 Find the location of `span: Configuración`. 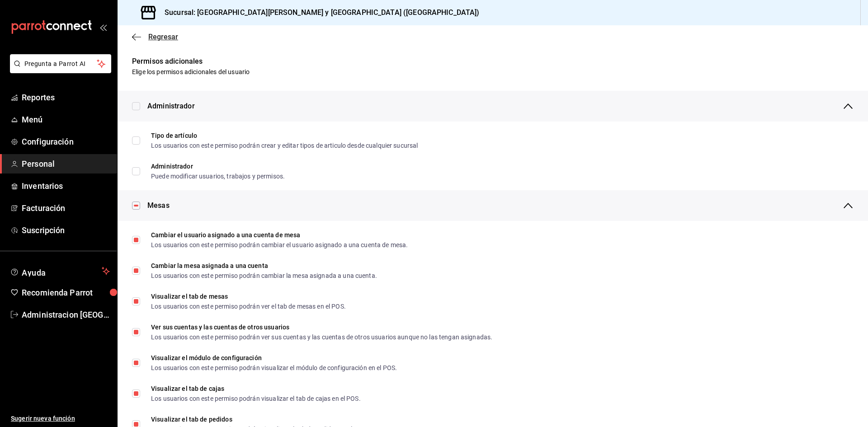

span: Configuración is located at coordinates (65, 141).